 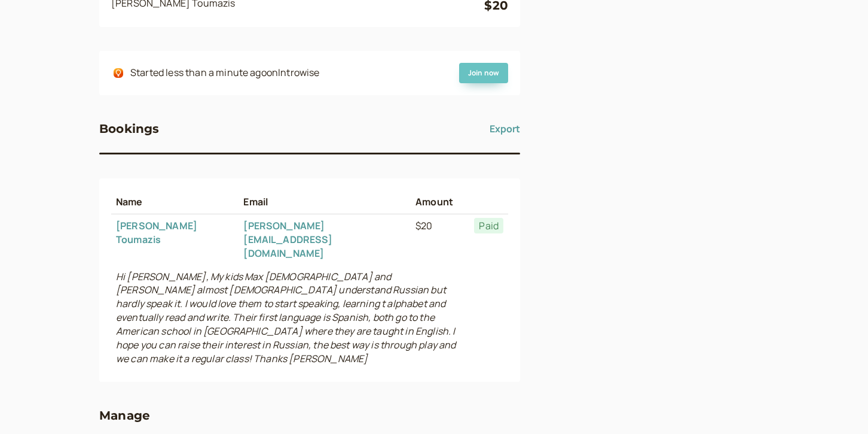 I want to click on img: integrations-introwise-icon.png, so click(x=118, y=73).